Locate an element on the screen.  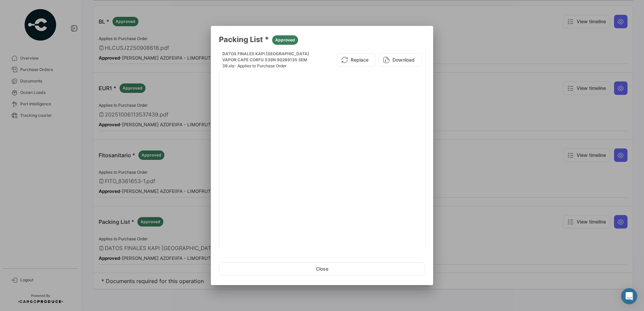
h3: Packing List * is located at coordinates (322, 39).